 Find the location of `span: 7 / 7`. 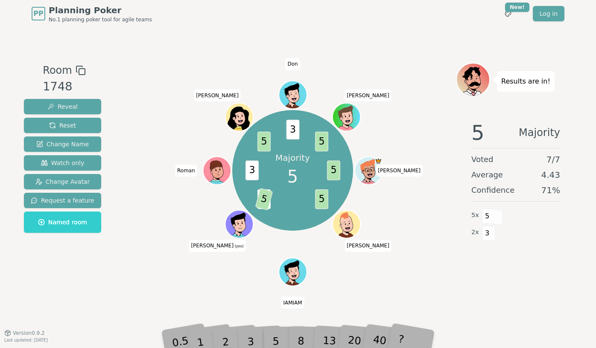

span: 7 / 7 is located at coordinates (553, 160).